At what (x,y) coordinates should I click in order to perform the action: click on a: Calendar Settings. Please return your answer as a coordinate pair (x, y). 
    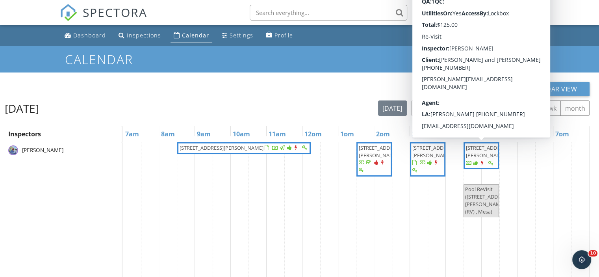
    Looking at the image, I should click on (501, 59).